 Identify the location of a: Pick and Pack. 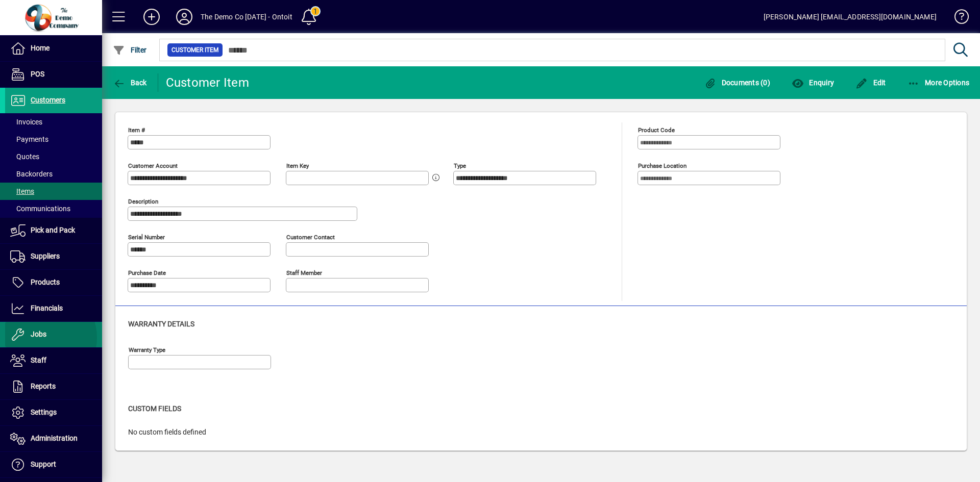
(54, 231).